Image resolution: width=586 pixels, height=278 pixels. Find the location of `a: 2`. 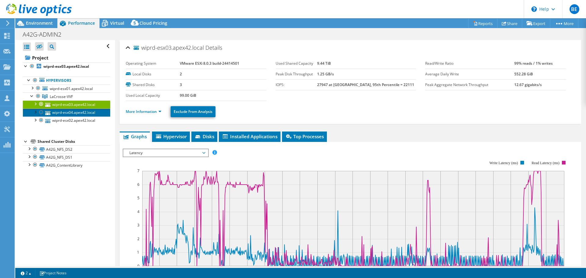

a: 2 is located at coordinates (26, 273).